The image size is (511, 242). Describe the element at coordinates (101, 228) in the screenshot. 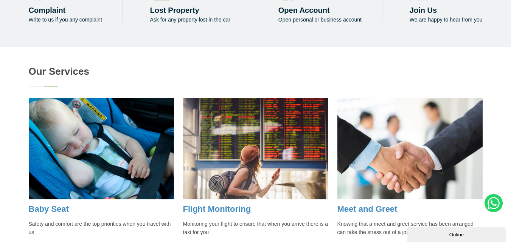

I see `p: Safety and comfort are the top priorities when you travel with us` at that location.